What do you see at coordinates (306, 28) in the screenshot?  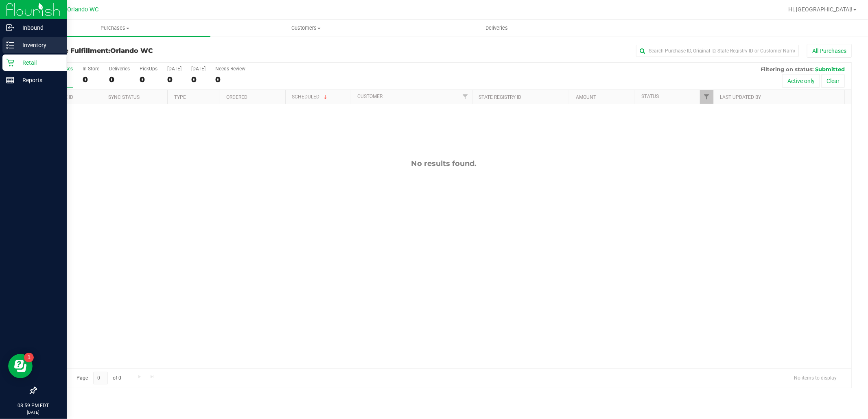 I see `a: Customers` at bounding box center [306, 28].